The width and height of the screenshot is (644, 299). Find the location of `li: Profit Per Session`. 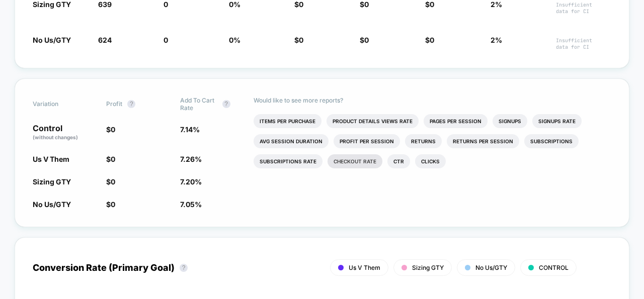

li: Profit Per Session is located at coordinates (367, 141).